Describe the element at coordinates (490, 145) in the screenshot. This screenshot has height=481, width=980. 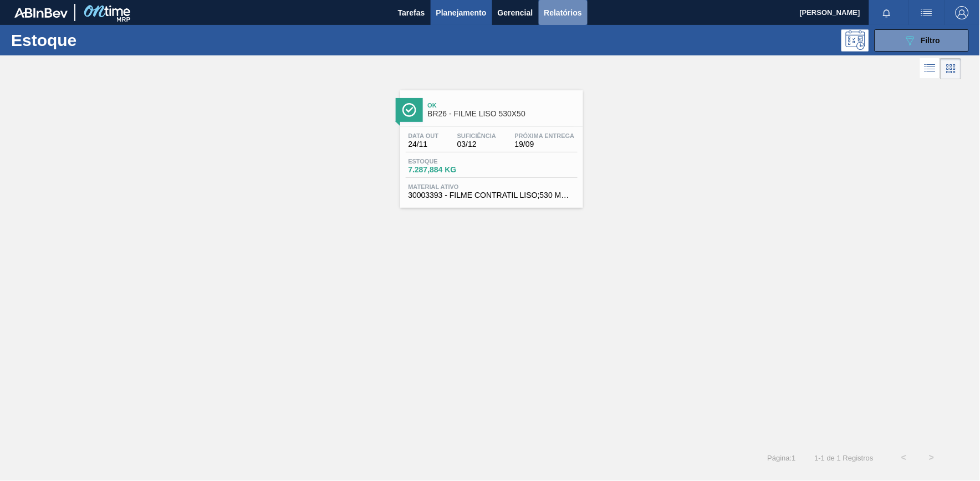
I see `a: ÍconeOkBR26 - FILME LISO 530X50Data out24/11Suficiência03/12Próxima Entrega19/09Estoque7.287,884 ...` at that location.